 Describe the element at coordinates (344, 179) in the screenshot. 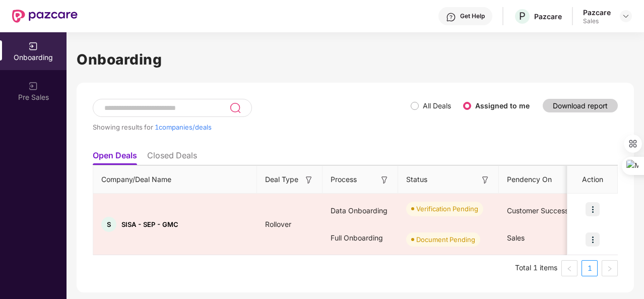

I see `span: Process` at that location.